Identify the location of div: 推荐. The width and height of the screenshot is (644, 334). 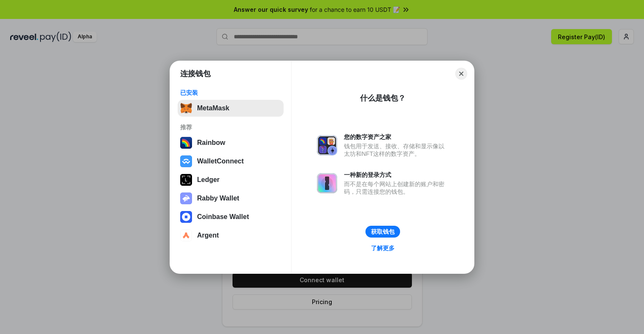
(230, 127).